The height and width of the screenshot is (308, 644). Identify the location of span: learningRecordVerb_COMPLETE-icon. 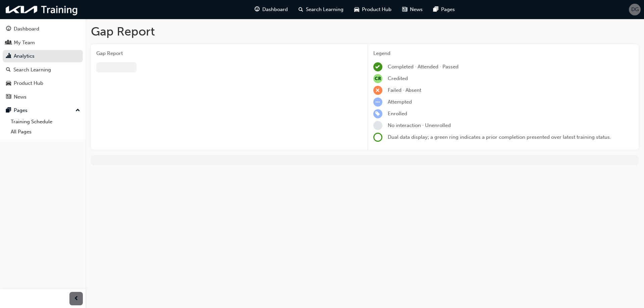
(378, 67).